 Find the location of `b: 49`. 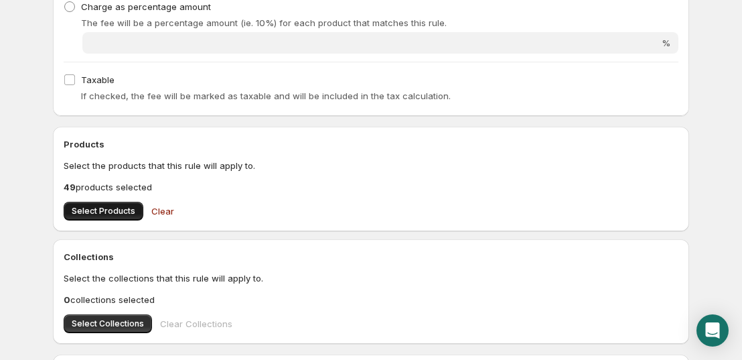

b: 49 is located at coordinates (70, 187).